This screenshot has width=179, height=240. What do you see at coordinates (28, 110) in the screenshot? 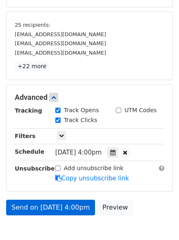
I see `strong: Tracking` at bounding box center [28, 110].